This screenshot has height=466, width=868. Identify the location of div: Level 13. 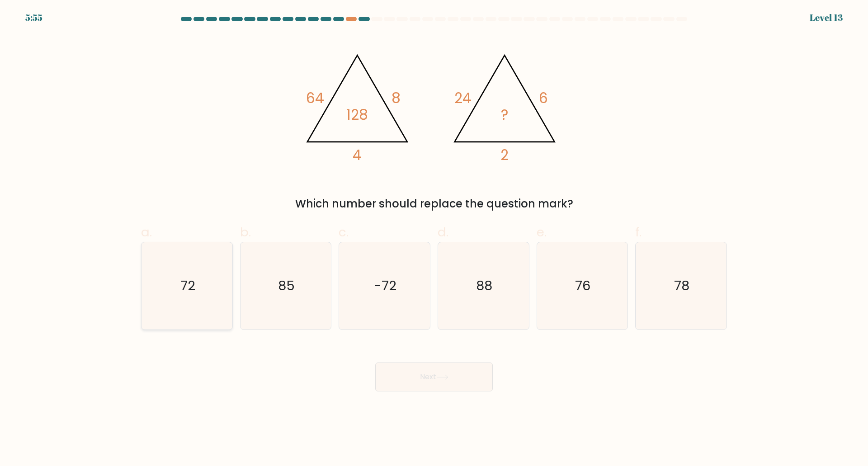
(826, 18).